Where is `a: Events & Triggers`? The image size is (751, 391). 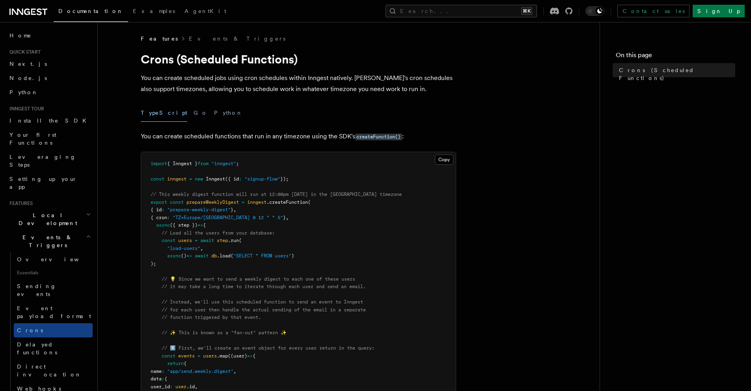 a: Events & Triggers is located at coordinates (237, 39).